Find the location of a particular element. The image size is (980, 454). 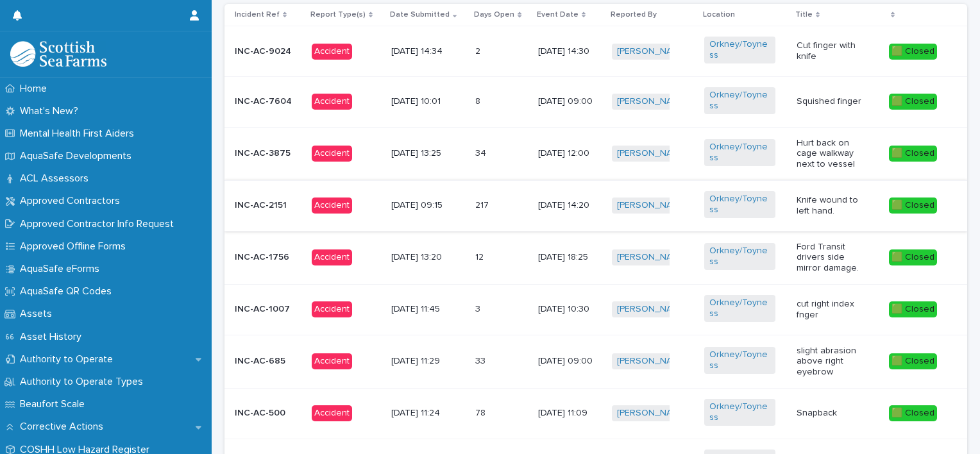

p: Days Open is located at coordinates (494, 15).